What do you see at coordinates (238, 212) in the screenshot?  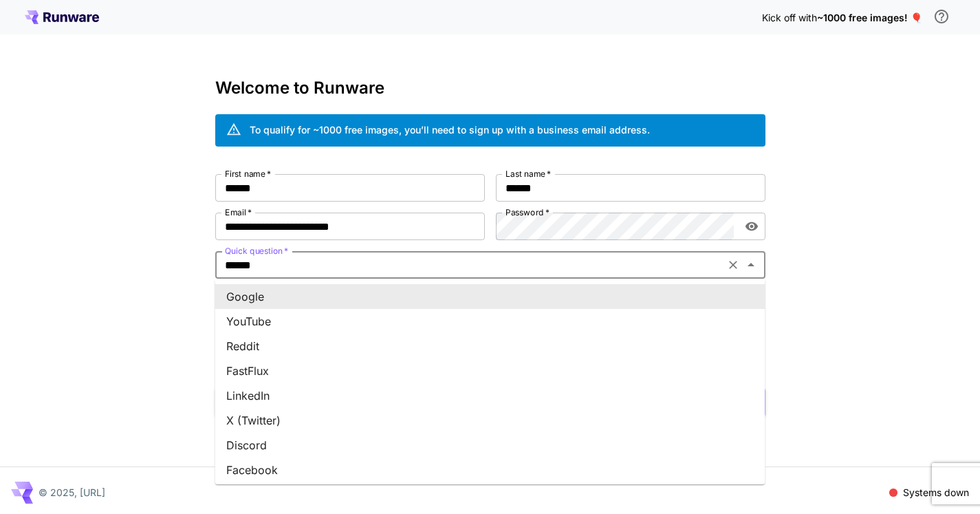 I see `label: Email` at bounding box center [238, 212].